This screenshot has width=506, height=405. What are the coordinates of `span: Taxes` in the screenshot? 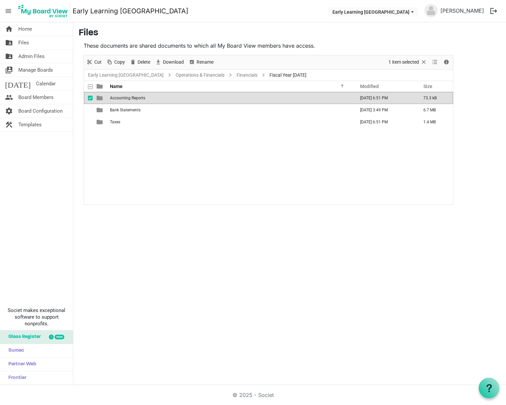 It's located at (115, 122).